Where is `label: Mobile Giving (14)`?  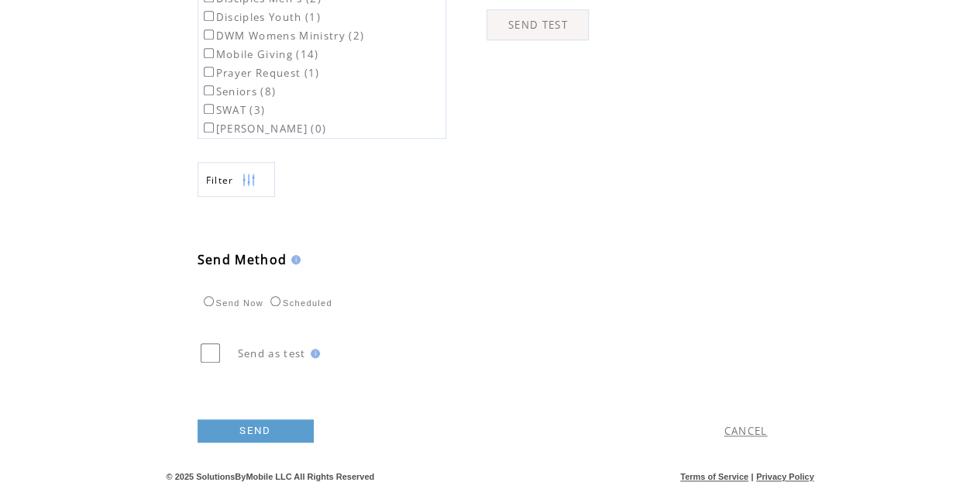
label: Mobile Giving (14) is located at coordinates (259, 55).